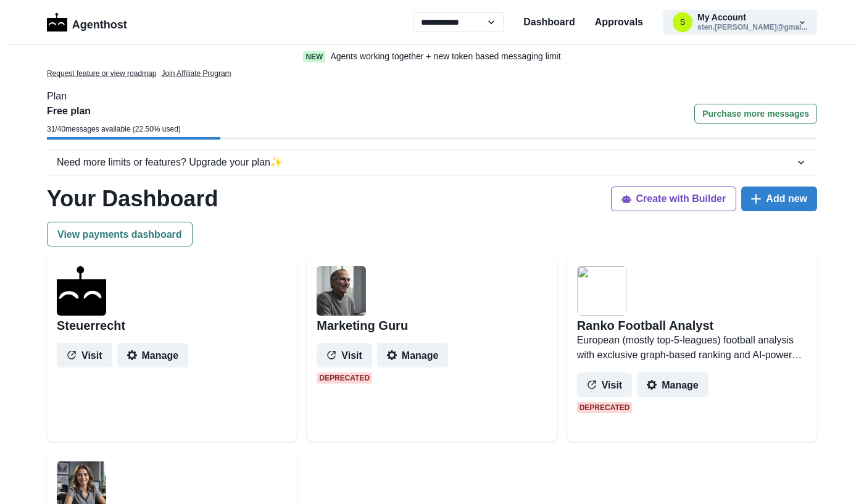  I want to click on p: European (mostly top-5-leagues) football analysis with exclusive graph-based ranking and AI-power..., so click(692, 348).